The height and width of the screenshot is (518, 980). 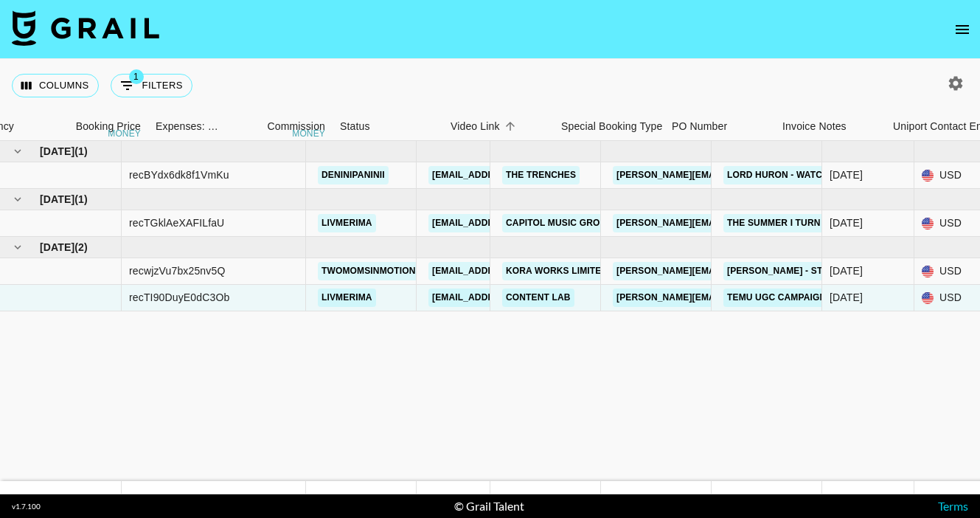 What do you see at coordinates (296, 126) in the screenshot?
I see `div: Commission` at bounding box center [296, 126].